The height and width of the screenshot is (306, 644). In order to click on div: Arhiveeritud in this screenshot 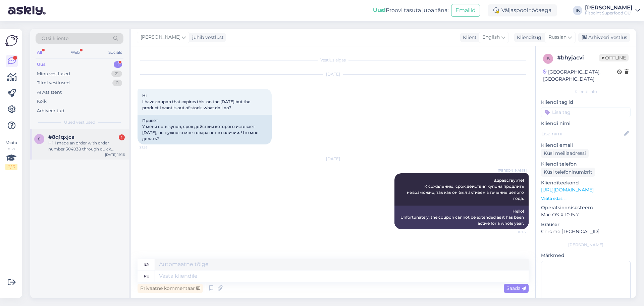, I will do `click(51, 111)`.